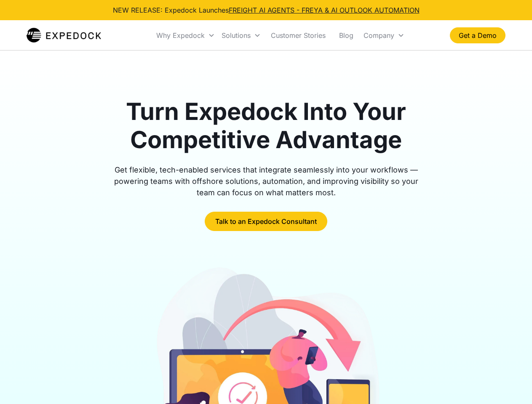 Image resolution: width=532 pixels, height=404 pixels. What do you see at coordinates (478, 35) in the screenshot?
I see `a: Get a Demo` at bounding box center [478, 35].